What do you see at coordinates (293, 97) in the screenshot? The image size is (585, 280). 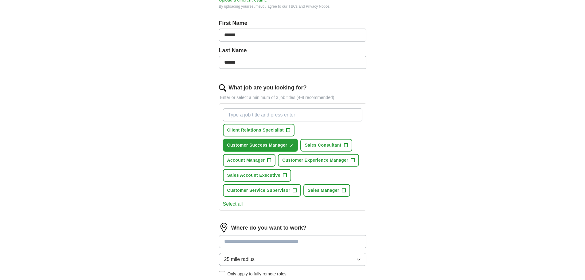 I see `p: Enter or select a minimum of 3 job titles (4-8 recommended)` at bounding box center [293, 97].